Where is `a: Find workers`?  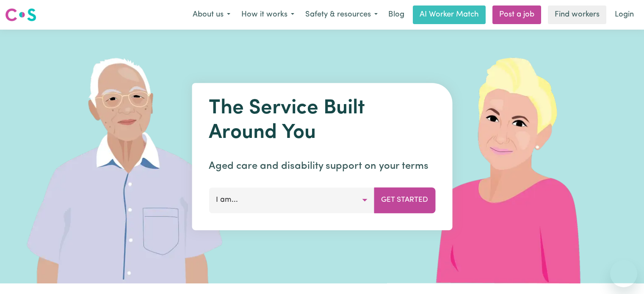 a: Find workers is located at coordinates (577, 15).